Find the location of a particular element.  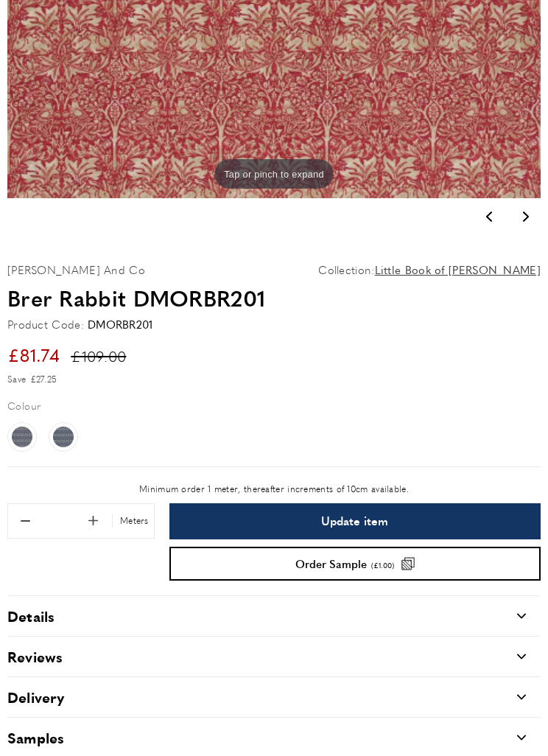

div: Meters is located at coordinates (132, 520).